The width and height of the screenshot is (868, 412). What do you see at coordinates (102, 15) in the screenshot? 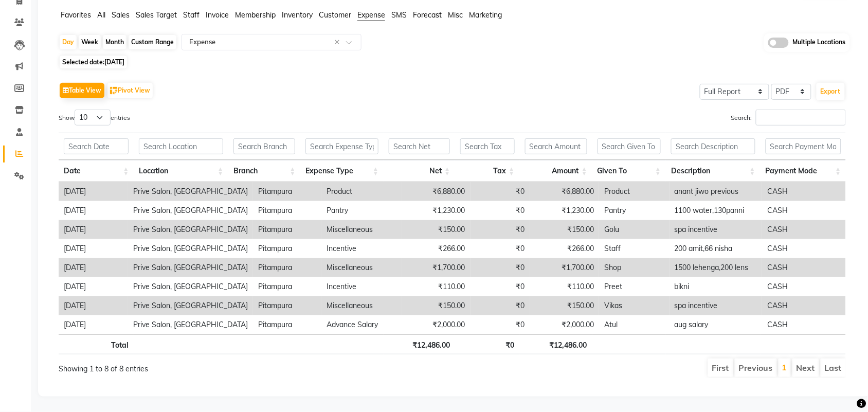
I see `span: All` at bounding box center [102, 15].